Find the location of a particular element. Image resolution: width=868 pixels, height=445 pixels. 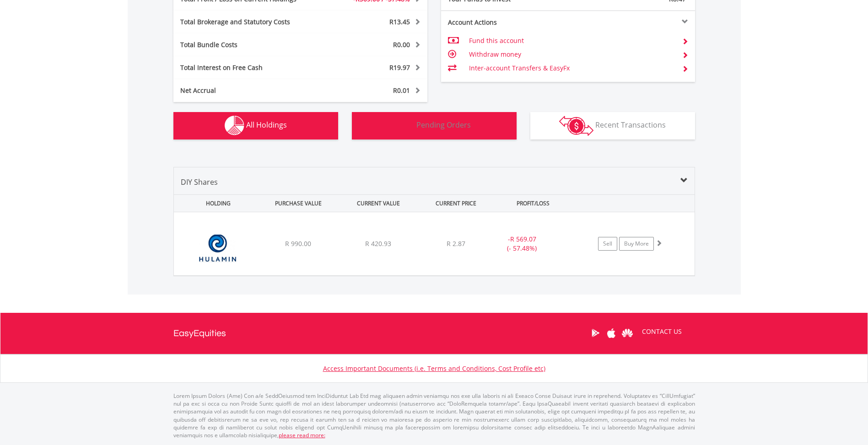

a: Apple is located at coordinates (612, 333).